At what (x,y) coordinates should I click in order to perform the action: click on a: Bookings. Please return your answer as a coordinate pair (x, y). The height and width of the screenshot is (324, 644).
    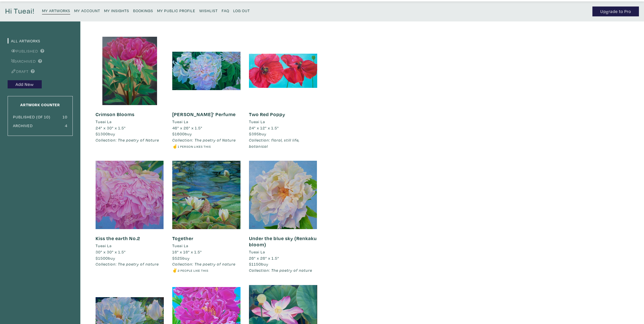
    Looking at the image, I should click on (143, 10).